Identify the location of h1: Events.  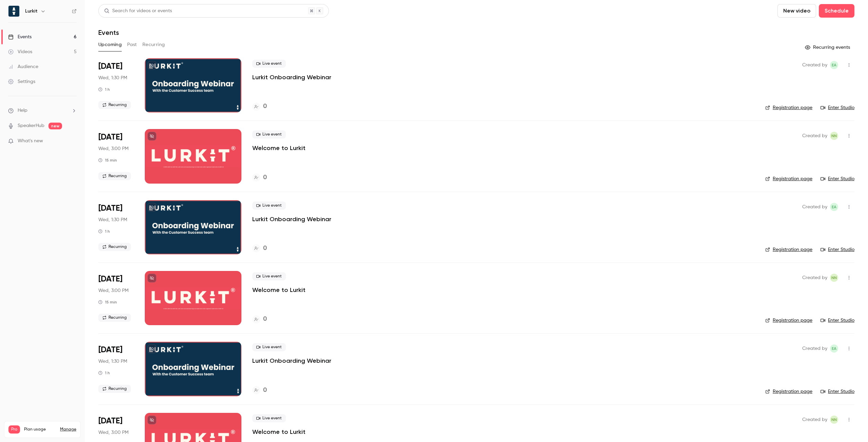
(109, 33).